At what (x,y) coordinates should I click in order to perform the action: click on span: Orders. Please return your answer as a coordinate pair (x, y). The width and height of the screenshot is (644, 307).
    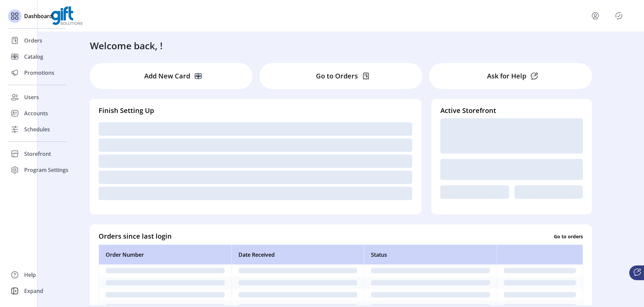
    Looking at the image, I should click on (33, 40).